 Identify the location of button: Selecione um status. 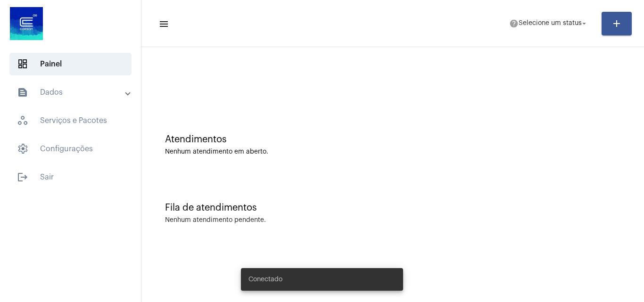
(549, 24).